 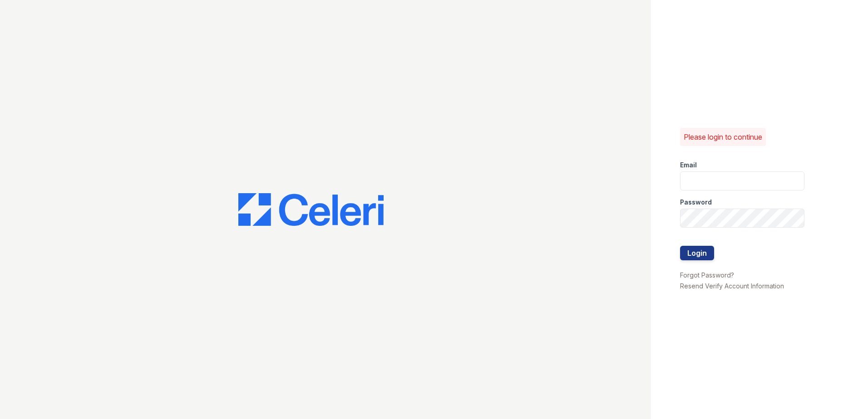 I want to click on p: Please login to continue, so click(x=722, y=137).